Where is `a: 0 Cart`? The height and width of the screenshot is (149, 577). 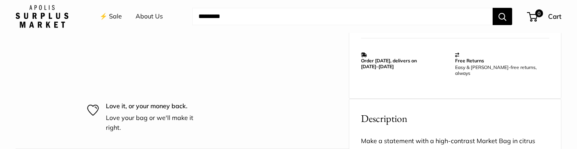
a: 0 Cart is located at coordinates (545, 16).